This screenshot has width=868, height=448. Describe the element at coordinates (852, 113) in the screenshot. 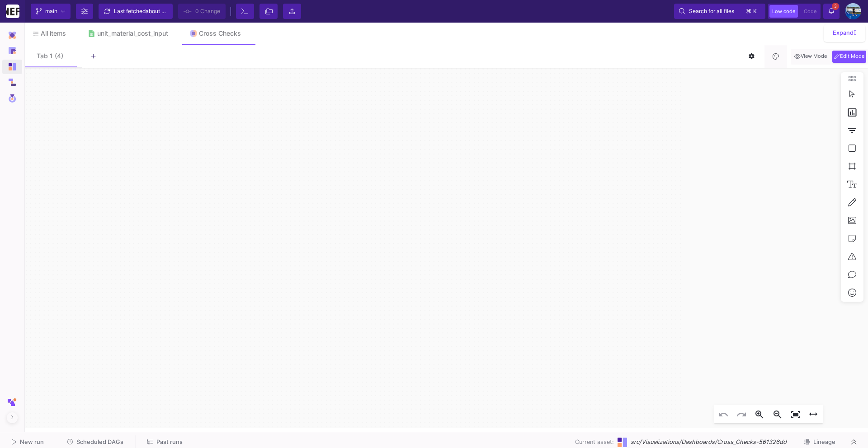

I see `mat-icon: insert_chart_outlined` at that location.